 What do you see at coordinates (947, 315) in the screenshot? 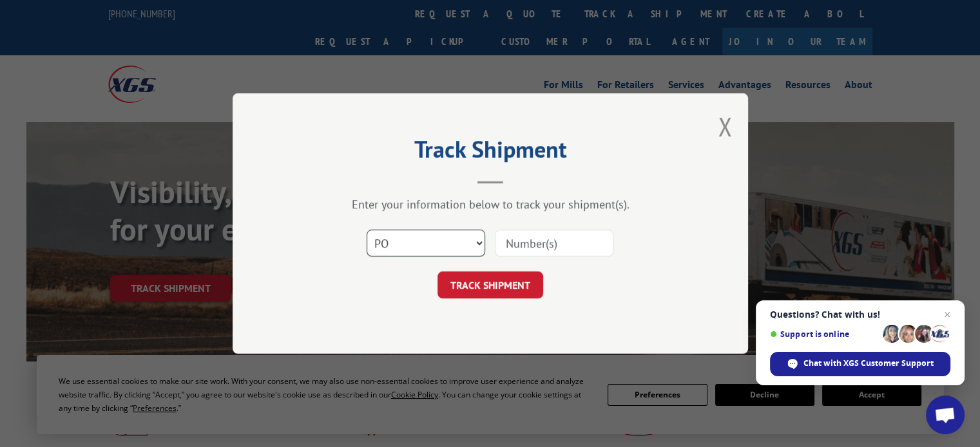
I see `span: Close chat` at bounding box center [947, 315].